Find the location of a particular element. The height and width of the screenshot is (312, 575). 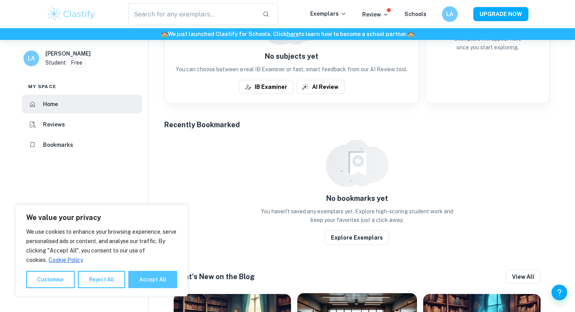

a: IB Examiner is located at coordinates (266, 87).